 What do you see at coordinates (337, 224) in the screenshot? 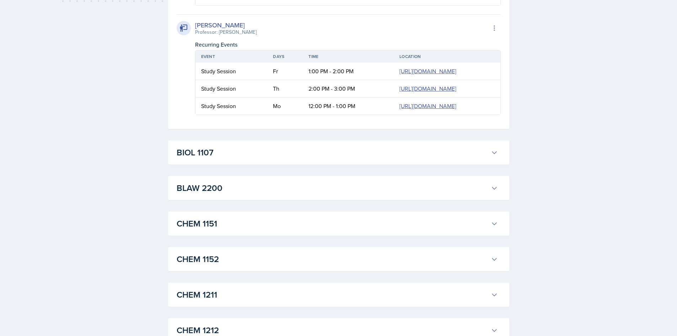
I see `button: CHEM 1151` at bounding box center [337, 224].